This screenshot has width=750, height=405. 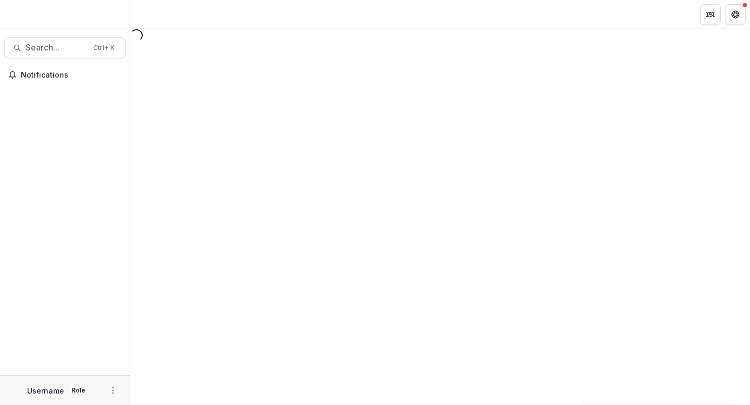 I want to click on span: Search..., so click(x=56, y=47).